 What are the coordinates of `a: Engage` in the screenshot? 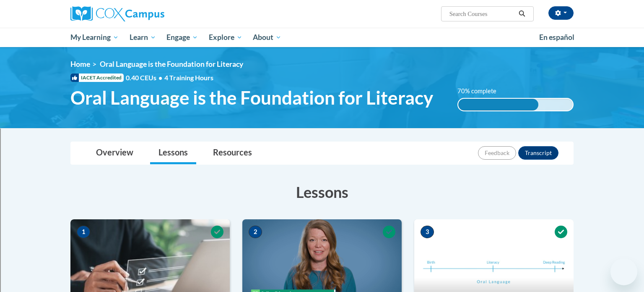 It's located at (182, 38).